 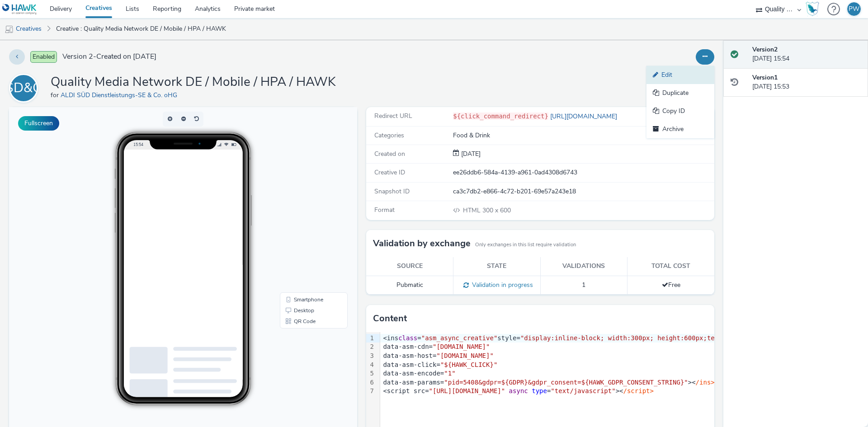 What do you see at coordinates (854, 9) in the screenshot?
I see `div: PW` at bounding box center [854, 9].